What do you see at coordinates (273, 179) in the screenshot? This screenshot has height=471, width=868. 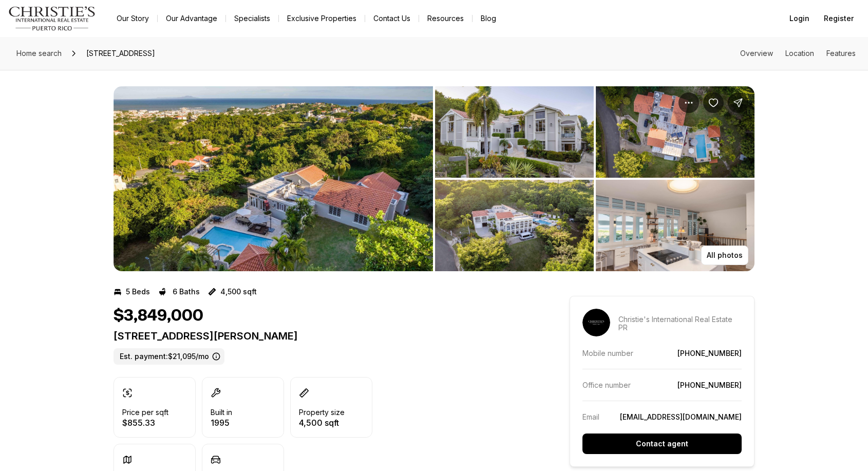 I see `li: 1 of 9` at bounding box center [273, 179].